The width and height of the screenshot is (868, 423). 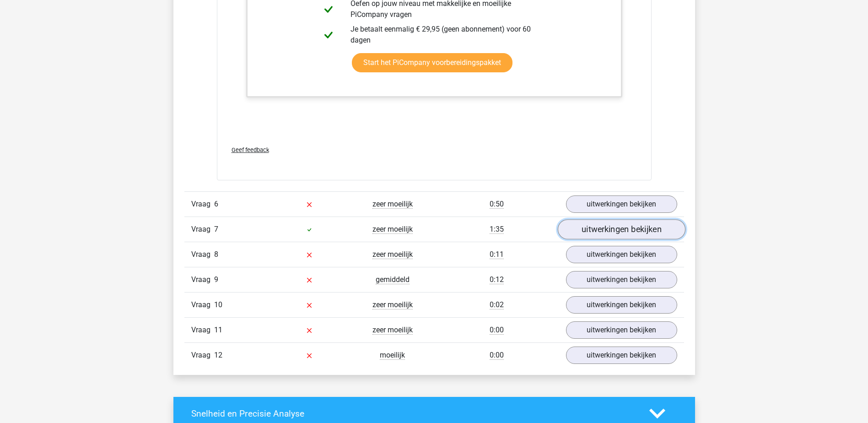 I want to click on span: 11, so click(x=218, y=330).